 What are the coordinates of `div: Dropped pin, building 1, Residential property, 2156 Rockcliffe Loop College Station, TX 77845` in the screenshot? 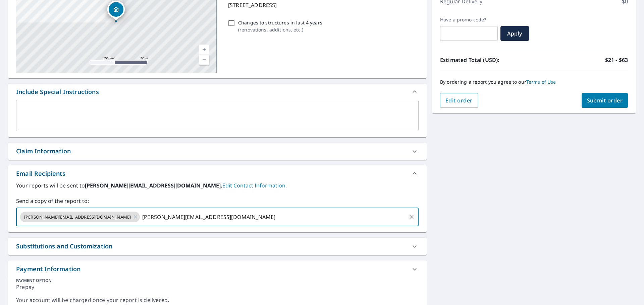 It's located at (116, 11).